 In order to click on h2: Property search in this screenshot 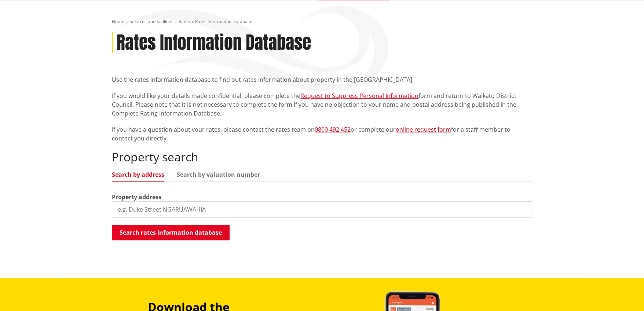, I will do `click(322, 157)`.